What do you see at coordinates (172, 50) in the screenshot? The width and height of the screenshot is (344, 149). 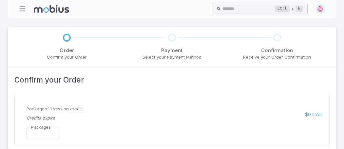 I see `p: Payment` at bounding box center [172, 50].